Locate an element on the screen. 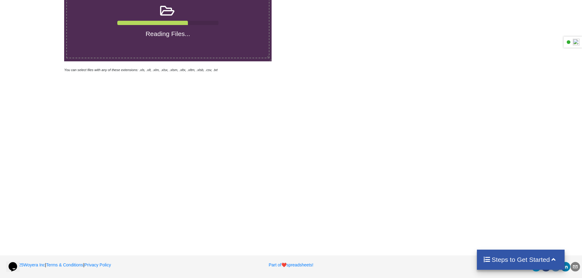 The image size is (582, 278). a: Part ofheartspreadsheets! is located at coordinates (291, 265).